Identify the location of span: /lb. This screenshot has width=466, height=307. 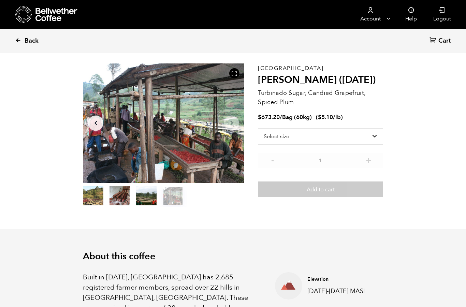
(337, 117).